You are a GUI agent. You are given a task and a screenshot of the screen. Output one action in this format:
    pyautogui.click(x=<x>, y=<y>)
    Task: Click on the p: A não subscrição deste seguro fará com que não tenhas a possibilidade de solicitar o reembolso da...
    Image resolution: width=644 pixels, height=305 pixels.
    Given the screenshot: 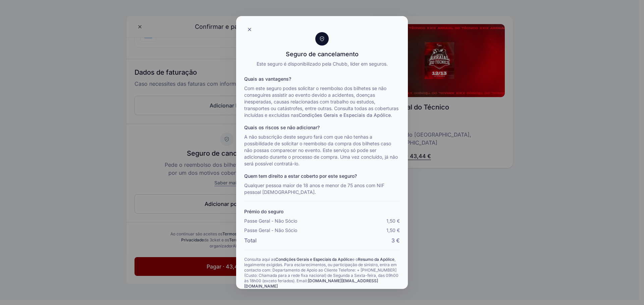 What is the action you would take?
    pyautogui.click(x=322, y=151)
    